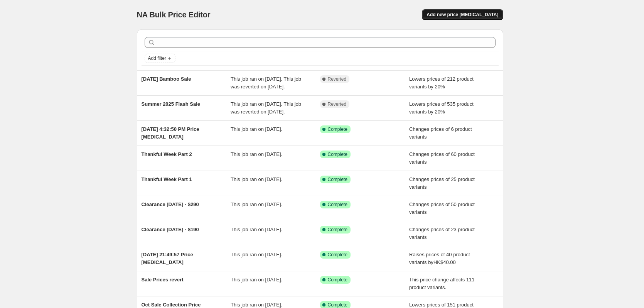 This screenshot has width=644, height=308. Describe the element at coordinates (442, 183) in the screenshot. I see `span: Changes prices of 25 product variants` at that location.